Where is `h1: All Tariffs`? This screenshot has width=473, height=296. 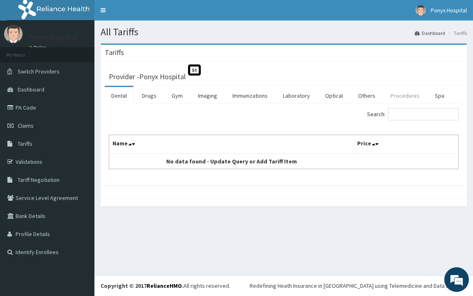
h1: All Tariffs is located at coordinates (284, 32).